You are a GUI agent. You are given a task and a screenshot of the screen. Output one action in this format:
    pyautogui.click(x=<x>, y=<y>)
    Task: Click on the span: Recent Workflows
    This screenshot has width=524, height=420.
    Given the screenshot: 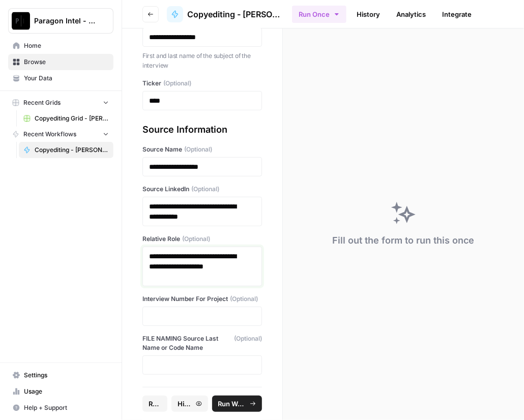 What is the action you would take?
    pyautogui.click(x=50, y=134)
    